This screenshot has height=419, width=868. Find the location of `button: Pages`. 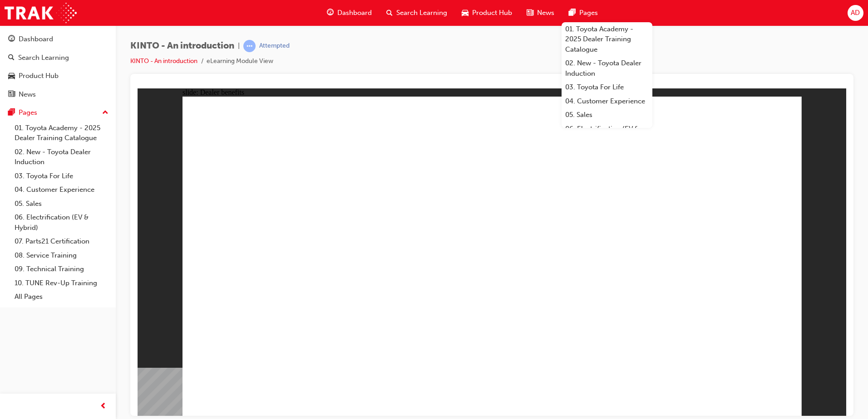

button: Pages is located at coordinates (57, 113).